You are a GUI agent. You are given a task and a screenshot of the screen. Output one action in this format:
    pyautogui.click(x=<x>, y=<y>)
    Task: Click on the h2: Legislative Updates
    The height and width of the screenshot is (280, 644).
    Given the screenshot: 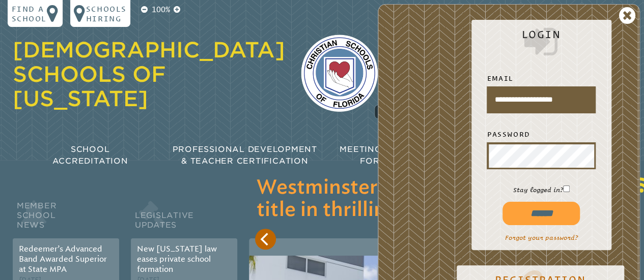 What is the action you would take?
    pyautogui.click(x=184, y=219)
    